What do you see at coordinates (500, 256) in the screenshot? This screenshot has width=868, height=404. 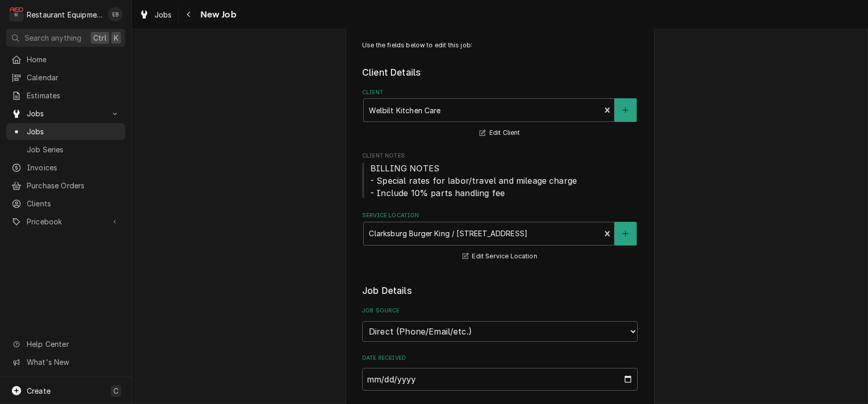 I see `button: Edit Service Location` at bounding box center [500, 256].